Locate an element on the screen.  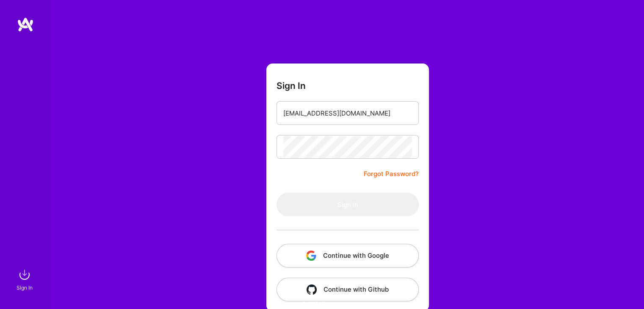
a: Forgot Password? is located at coordinates (391, 174).